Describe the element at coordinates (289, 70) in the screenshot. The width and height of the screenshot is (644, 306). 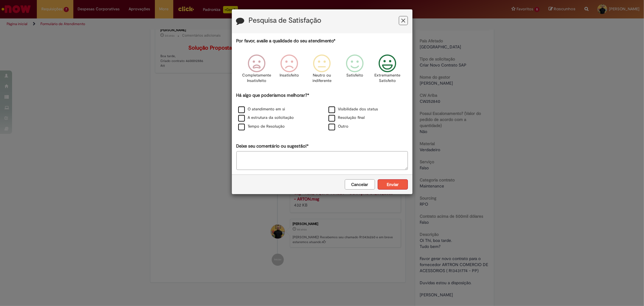
I see `div: Insatisfeito` at that location.